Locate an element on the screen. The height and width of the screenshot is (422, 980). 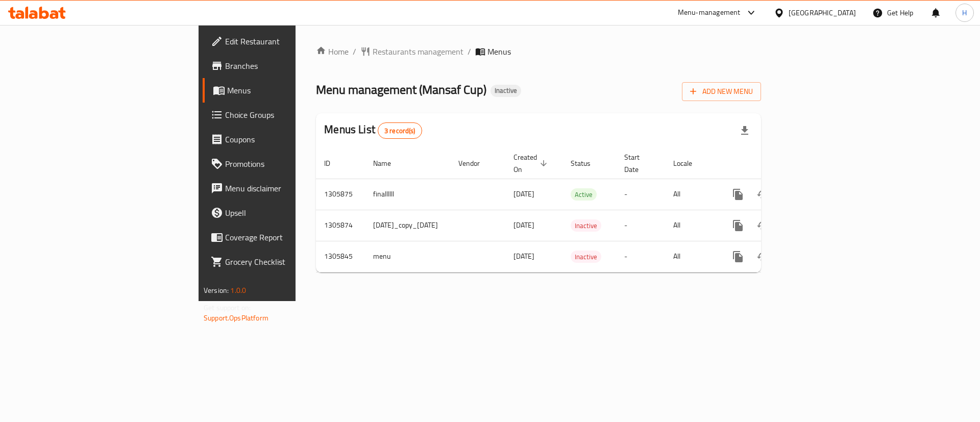
a: Upsell is located at coordinates (282, 213).